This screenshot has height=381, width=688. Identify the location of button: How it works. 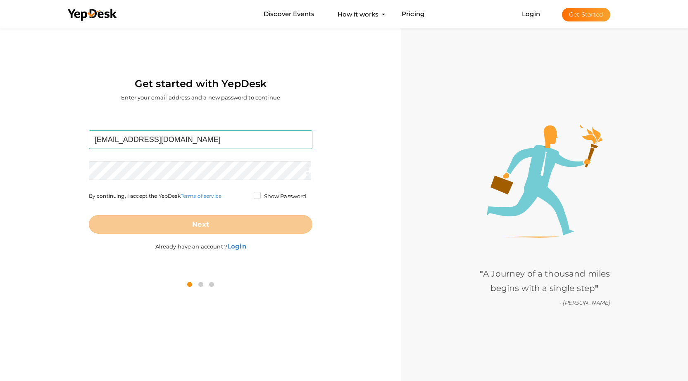
(358, 14).